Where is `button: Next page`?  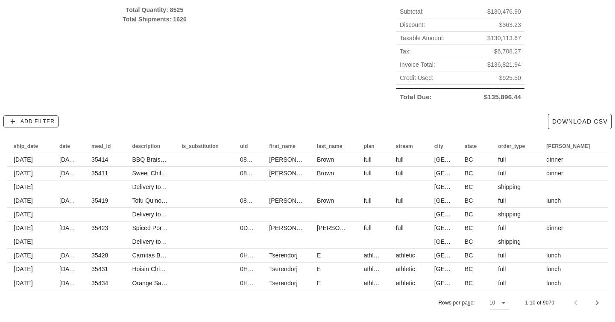 button: Next page is located at coordinates (597, 302).